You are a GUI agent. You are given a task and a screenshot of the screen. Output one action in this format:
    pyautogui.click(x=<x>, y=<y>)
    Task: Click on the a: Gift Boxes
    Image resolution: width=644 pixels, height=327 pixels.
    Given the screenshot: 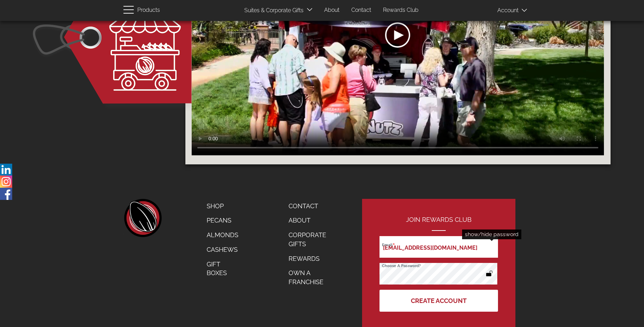 What is the action you would take?
    pyautogui.click(x=222, y=269)
    